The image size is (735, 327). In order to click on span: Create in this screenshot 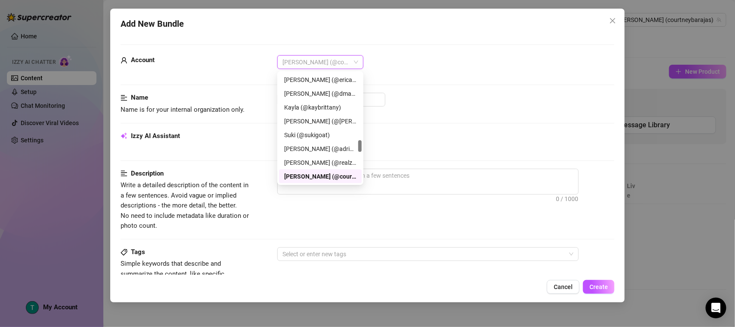, I will do `click(599, 286)`.